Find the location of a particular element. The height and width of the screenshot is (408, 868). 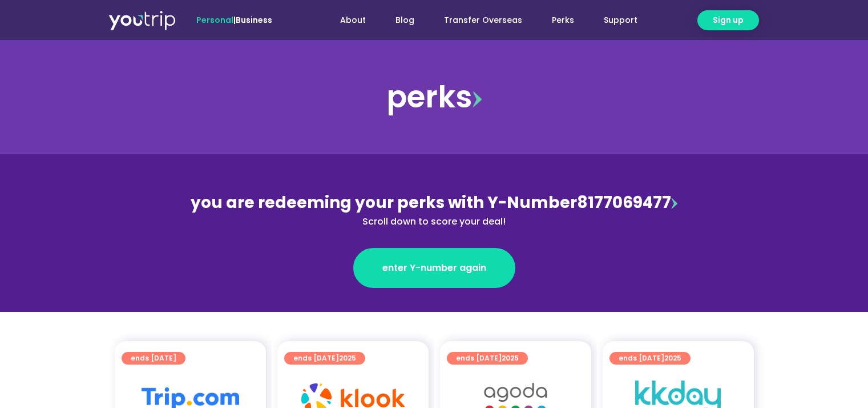

a: enter Y-number again is located at coordinates (434, 268).